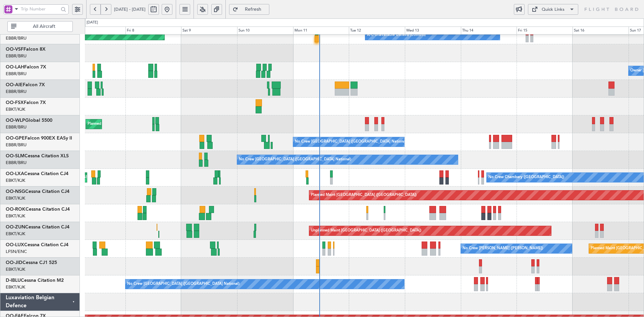 This screenshot has width=644, height=317. Describe the element at coordinates (44, 27) in the screenshot. I see `span: All Aircraft` at that location.